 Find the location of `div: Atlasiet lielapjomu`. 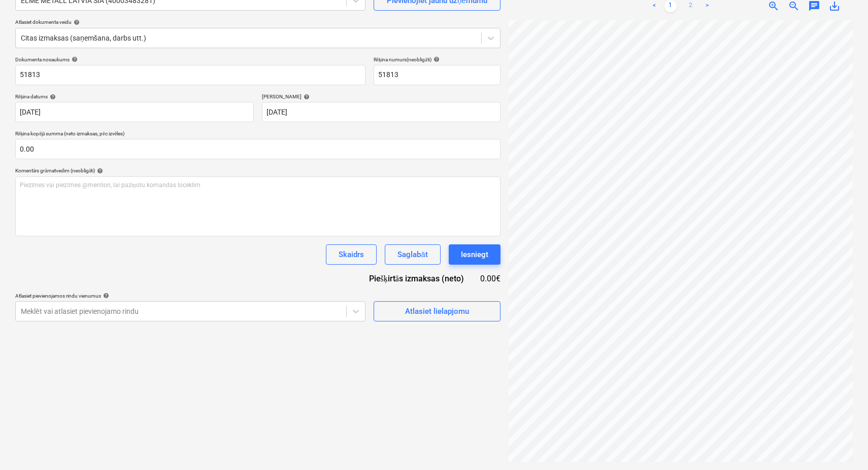

div: Atlasiet lielapjomu is located at coordinates (437, 312).